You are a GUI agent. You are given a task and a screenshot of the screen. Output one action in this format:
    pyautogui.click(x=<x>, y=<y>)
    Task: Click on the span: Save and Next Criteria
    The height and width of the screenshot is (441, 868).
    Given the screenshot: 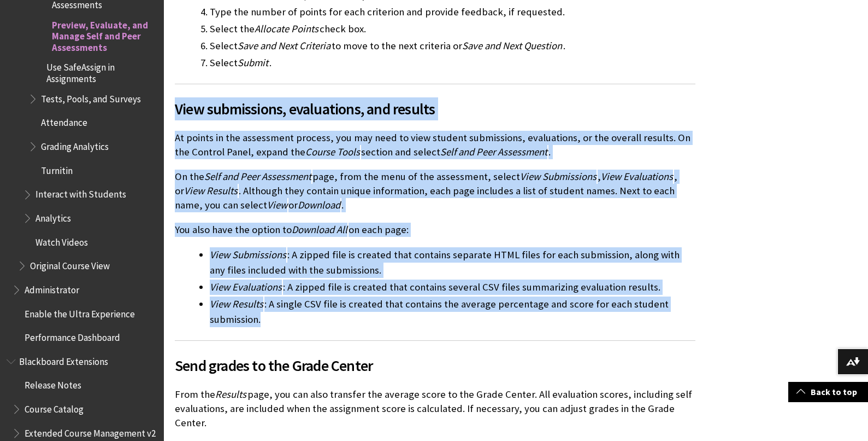 What is the action you would take?
    pyautogui.click(x=284, y=45)
    